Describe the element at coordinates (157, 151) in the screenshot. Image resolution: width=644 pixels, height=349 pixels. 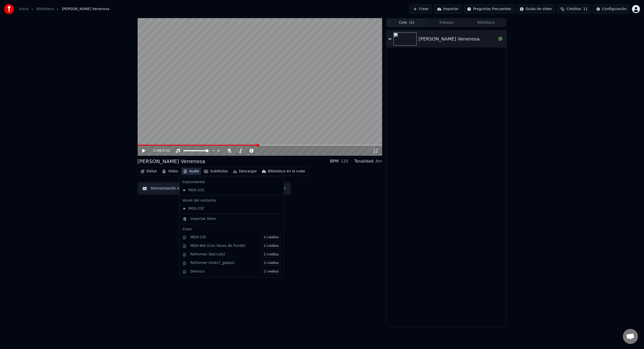
I see `span: 1:49` at that location.